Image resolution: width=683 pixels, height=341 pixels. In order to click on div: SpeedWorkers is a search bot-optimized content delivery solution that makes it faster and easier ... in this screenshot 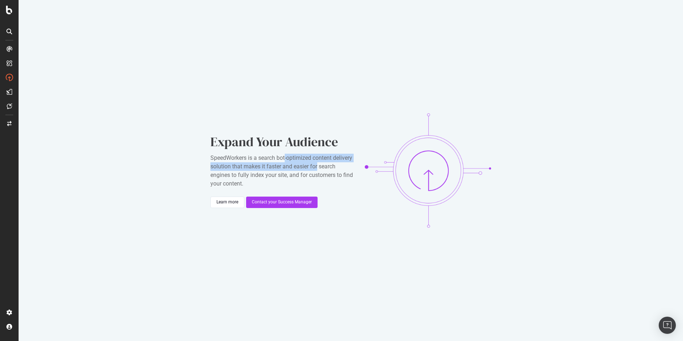, I will do `click(282, 171)`.